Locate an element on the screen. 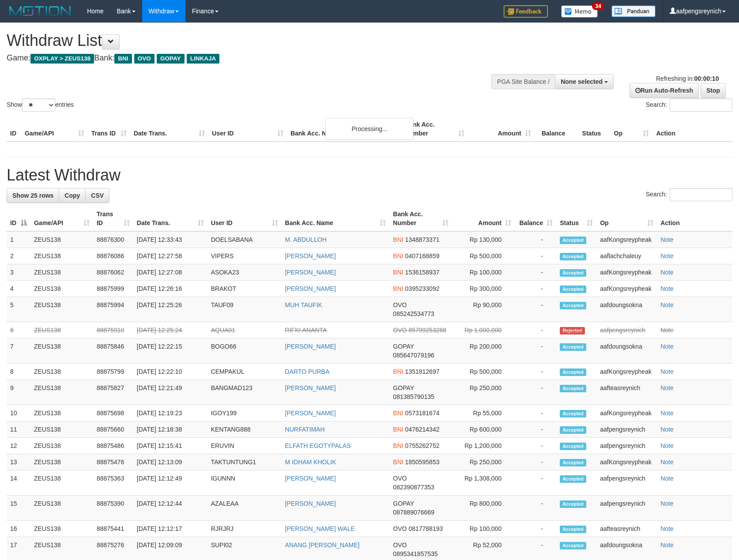 The width and height of the screenshot is (739, 560). a: MUH TAUFIK is located at coordinates (304, 305).